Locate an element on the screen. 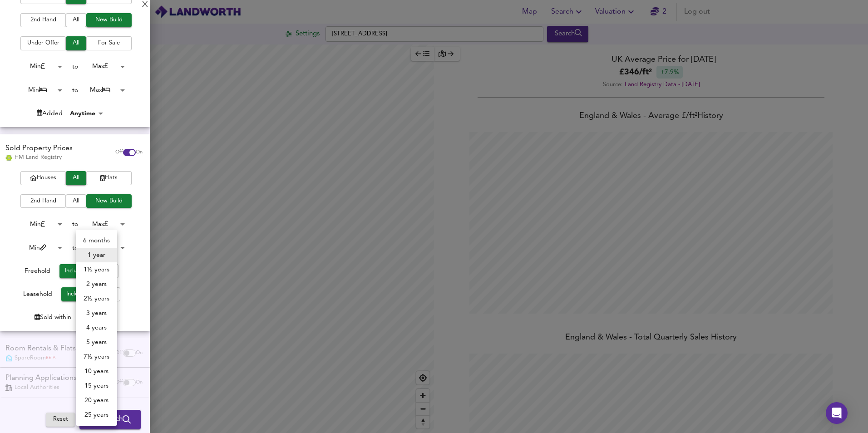  li: 7½ years is located at coordinates (96, 357).